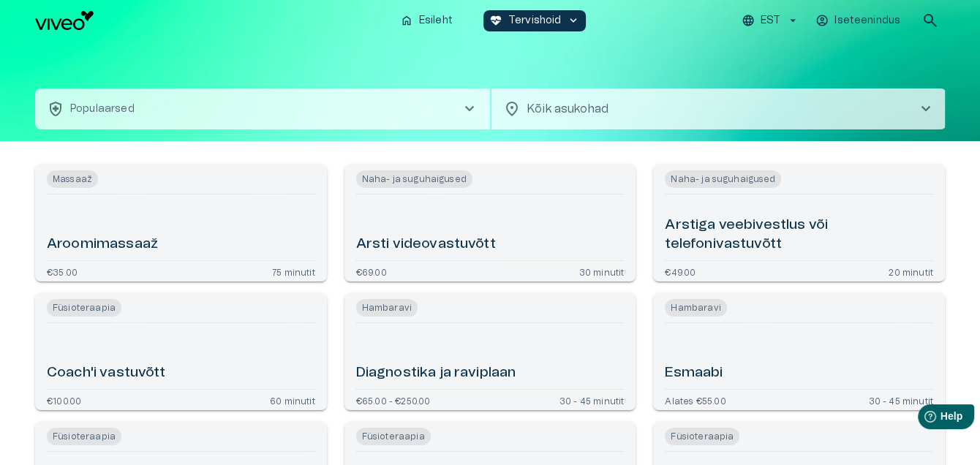  Describe the element at coordinates (859, 21) in the screenshot. I see `button: Iseteenindus` at that location.